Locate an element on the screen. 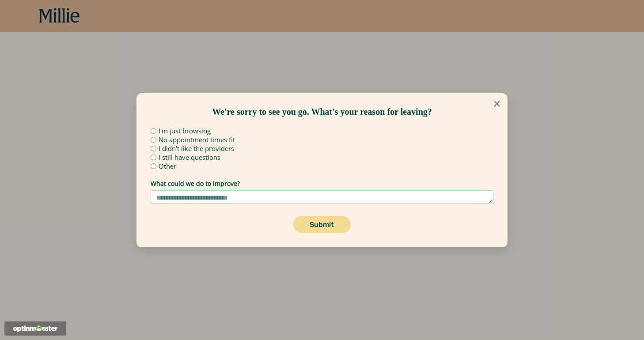  button: Close is located at coordinates (497, 104).